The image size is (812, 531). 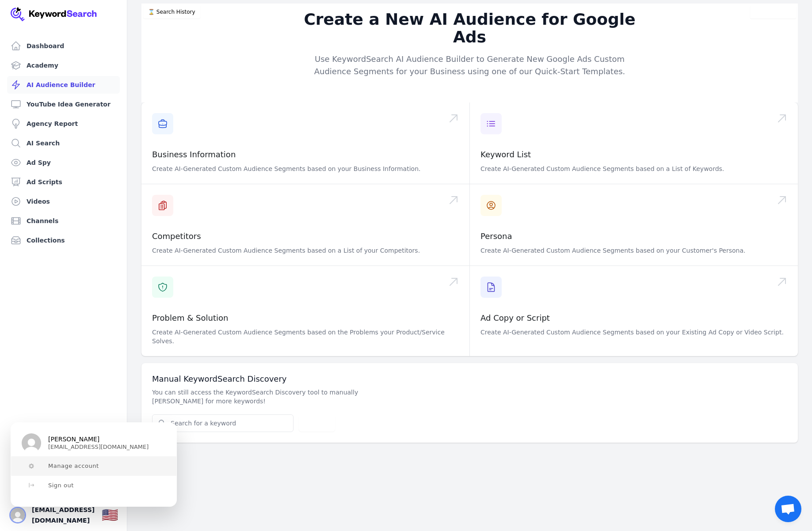 I want to click on a: Videos, so click(x=63, y=201).